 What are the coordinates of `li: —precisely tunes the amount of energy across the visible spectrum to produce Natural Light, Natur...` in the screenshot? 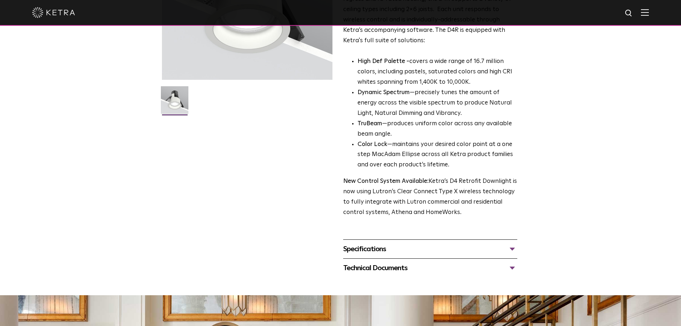 It's located at (437, 103).